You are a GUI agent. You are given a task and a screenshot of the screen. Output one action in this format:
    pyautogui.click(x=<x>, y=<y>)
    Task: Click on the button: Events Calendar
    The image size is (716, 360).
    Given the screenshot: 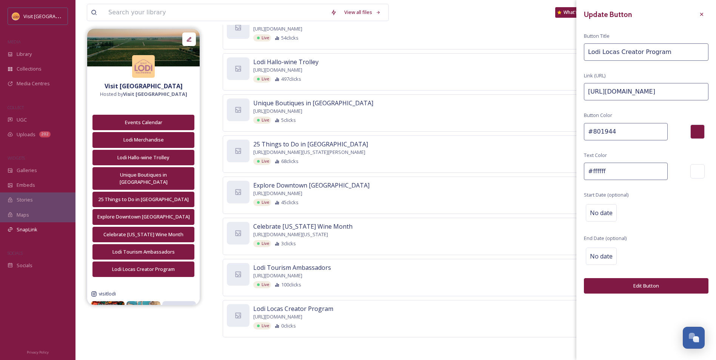 What is the action you would take?
    pyautogui.click(x=143, y=122)
    